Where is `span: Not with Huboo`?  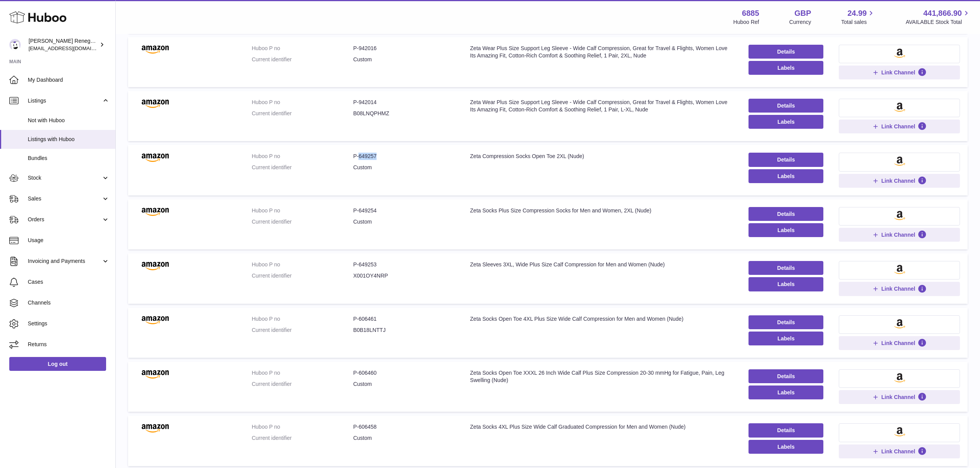 span: Not with Huboo is located at coordinates (69, 120).